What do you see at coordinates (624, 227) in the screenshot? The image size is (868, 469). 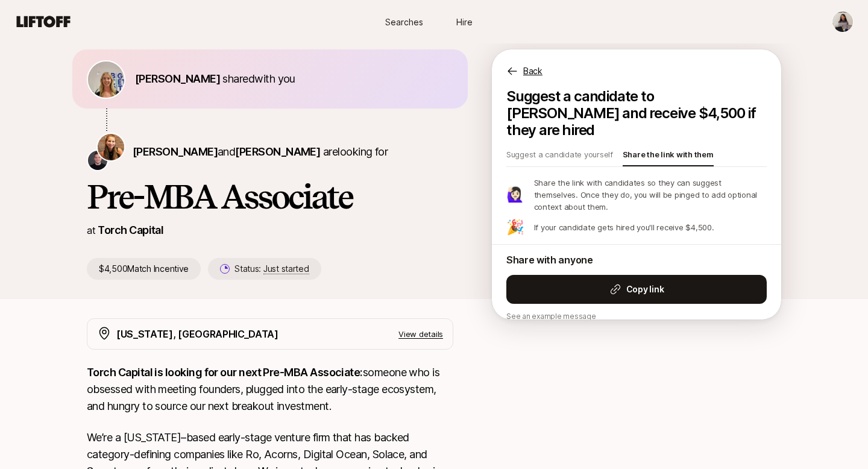 I see `p: If your candidate gets hired you'll receive $4,500.` at bounding box center [624, 227].